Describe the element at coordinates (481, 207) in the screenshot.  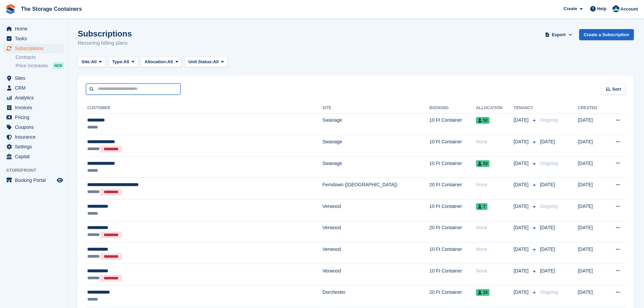
I see `span: 7` at that location.